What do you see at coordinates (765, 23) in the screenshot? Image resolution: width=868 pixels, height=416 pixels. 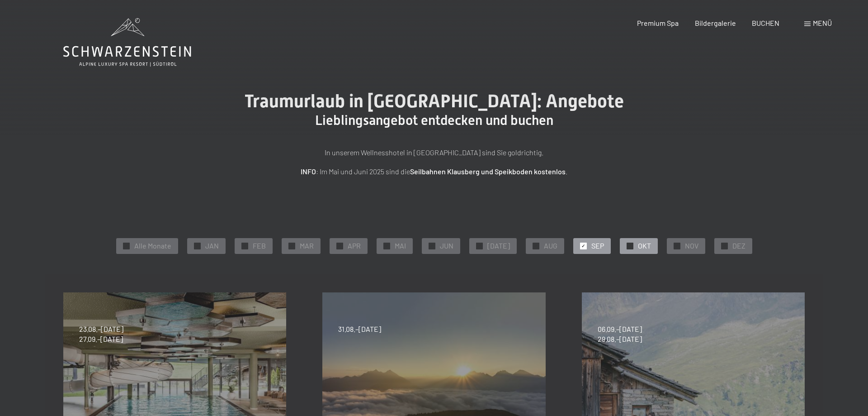 I see `span: BUCHEN` at bounding box center [765, 23].